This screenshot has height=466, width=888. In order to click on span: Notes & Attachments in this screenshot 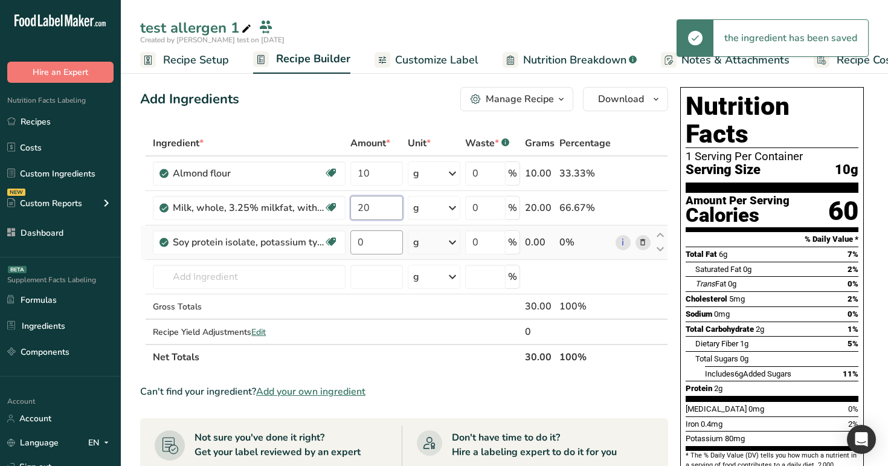, I will do `click(735, 60)`.